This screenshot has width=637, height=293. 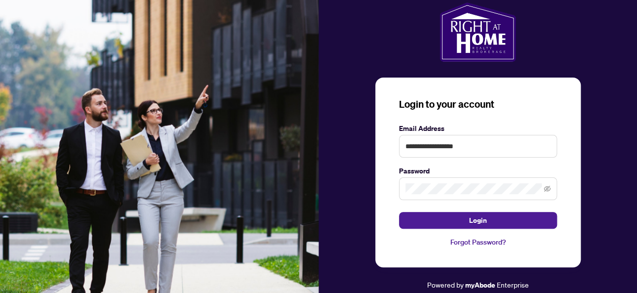 I want to click on a: Forgot Password?, so click(x=478, y=242).